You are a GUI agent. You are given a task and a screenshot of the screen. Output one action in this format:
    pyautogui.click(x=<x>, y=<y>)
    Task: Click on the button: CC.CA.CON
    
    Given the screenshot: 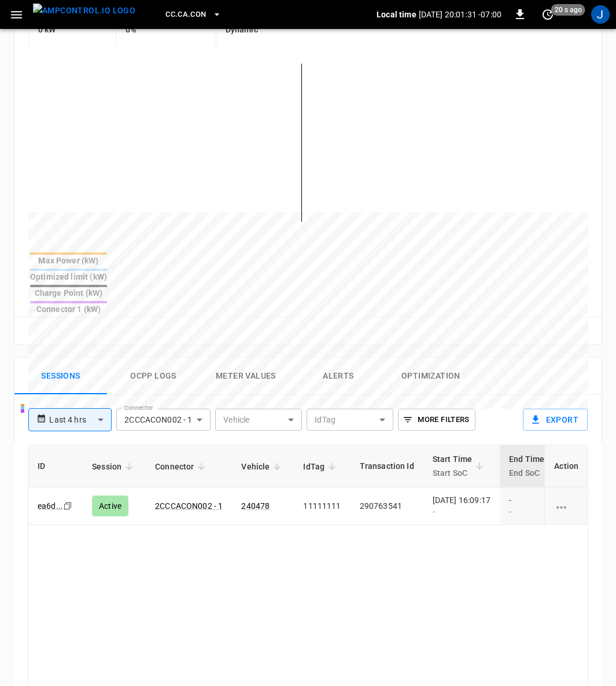 What is the action you would take?
    pyautogui.click(x=194, y=15)
    